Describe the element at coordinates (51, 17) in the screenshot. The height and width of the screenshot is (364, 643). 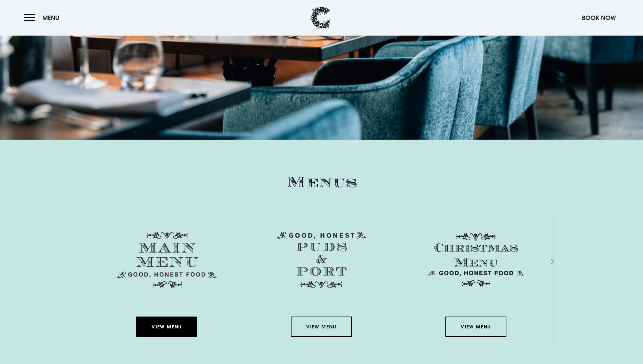
I see `span: Menu` at that location.